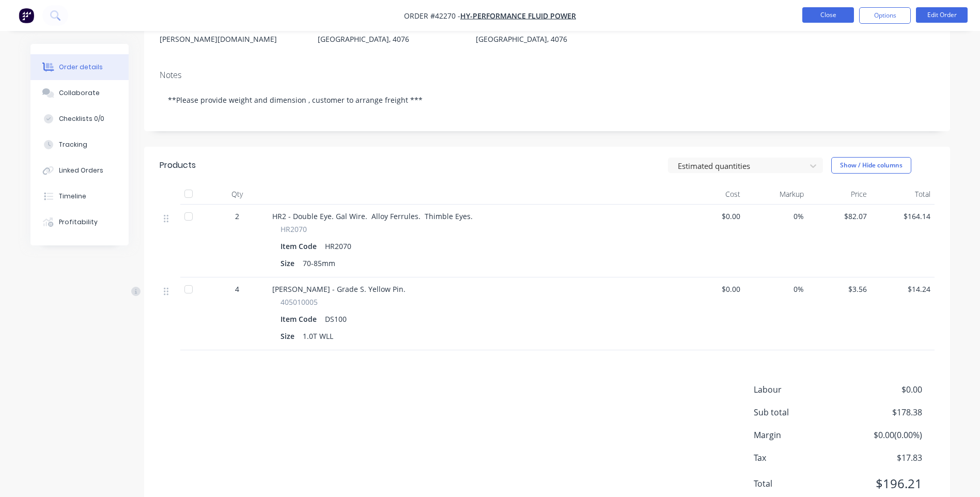 The width and height of the screenshot is (980, 497). Describe the element at coordinates (293, 229) in the screenshot. I see `span: HR2070` at that location.